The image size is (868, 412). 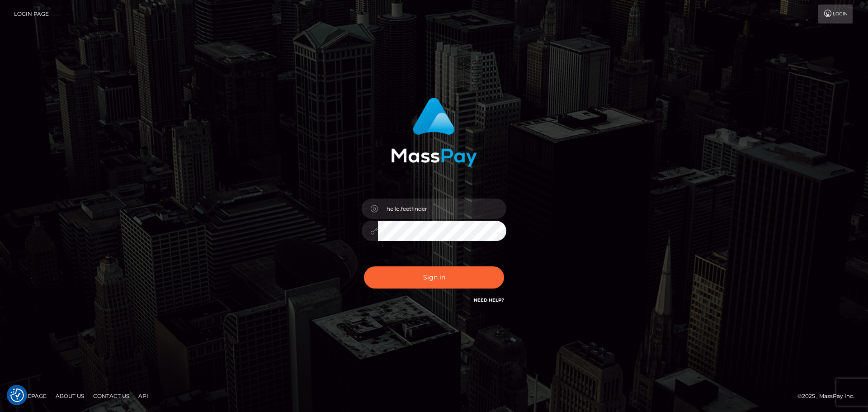 I want to click on a: Need Help?, so click(x=489, y=300).